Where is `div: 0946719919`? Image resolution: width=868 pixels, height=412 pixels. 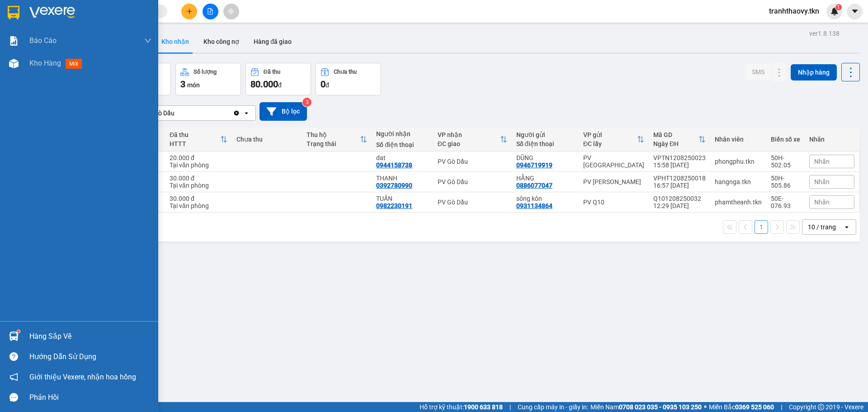 div: 0946719919 is located at coordinates (534, 165).